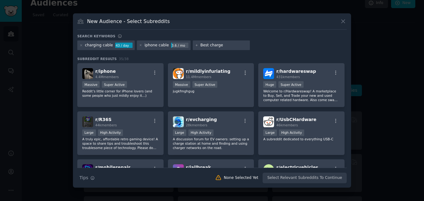  I want to click on span: r/ mobilerepair, so click(113, 167).